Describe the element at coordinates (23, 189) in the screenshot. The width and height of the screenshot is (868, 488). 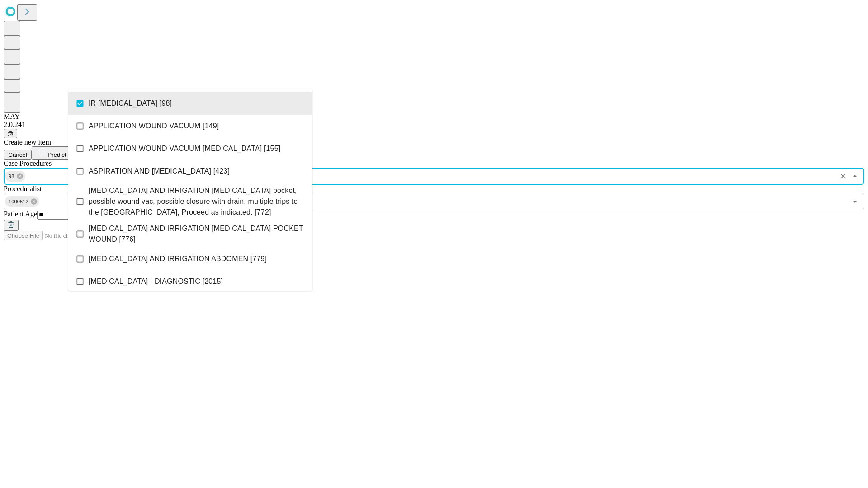
I see `span: Proceduralist` at that location.